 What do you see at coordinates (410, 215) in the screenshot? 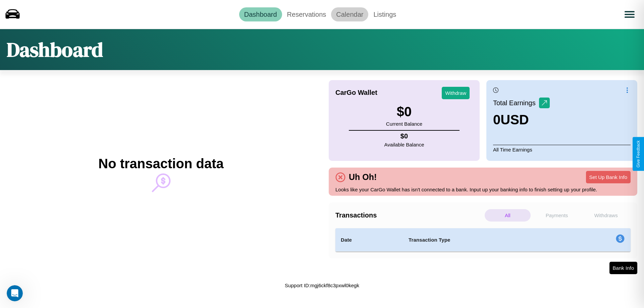
I see `h4: Transactions` at bounding box center [410, 215].